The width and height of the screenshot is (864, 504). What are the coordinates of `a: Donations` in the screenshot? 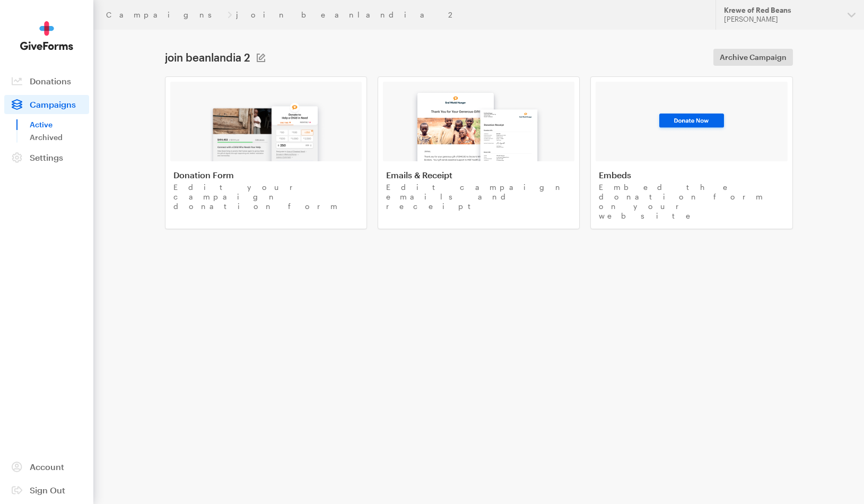 It's located at (47, 81).